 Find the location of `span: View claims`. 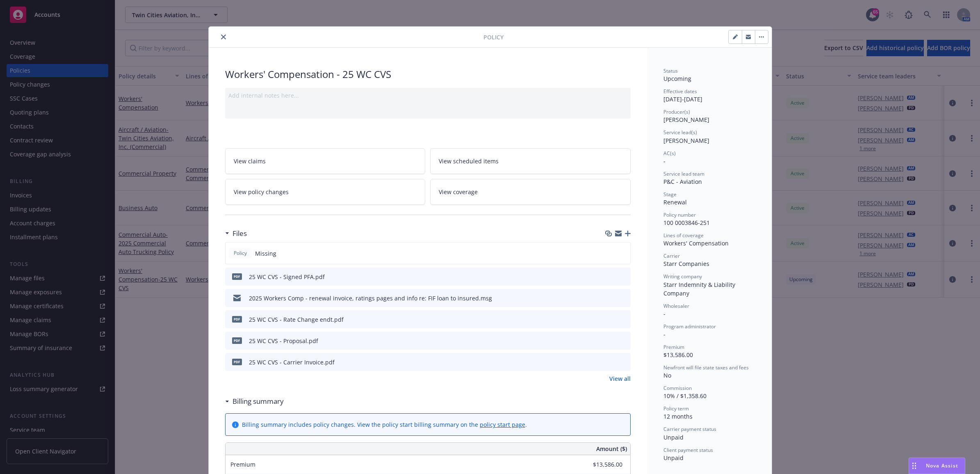

span: View claims is located at coordinates (250, 161).